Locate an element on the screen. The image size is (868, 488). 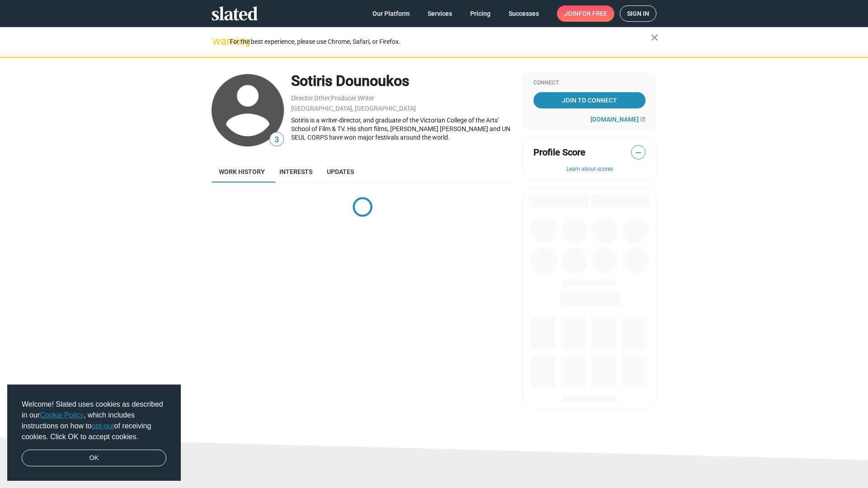
a: Joinfor free is located at coordinates (585, 14).